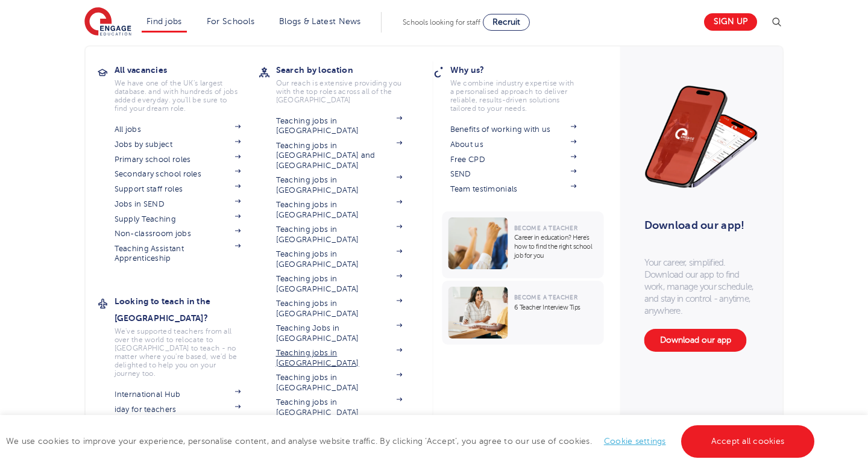 Image resolution: width=868 pixels, height=468 pixels. I want to click on a: Sign up, so click(730, 22).